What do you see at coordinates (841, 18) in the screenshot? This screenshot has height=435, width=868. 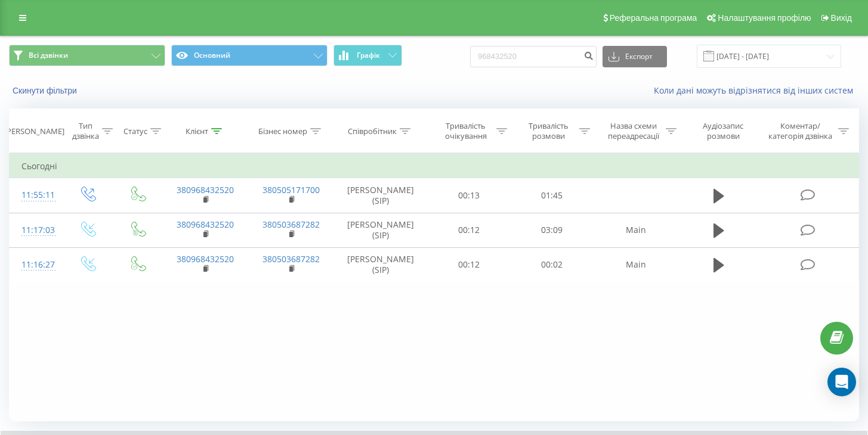 I see `span: Вихід` at bounding box center [841, 18].